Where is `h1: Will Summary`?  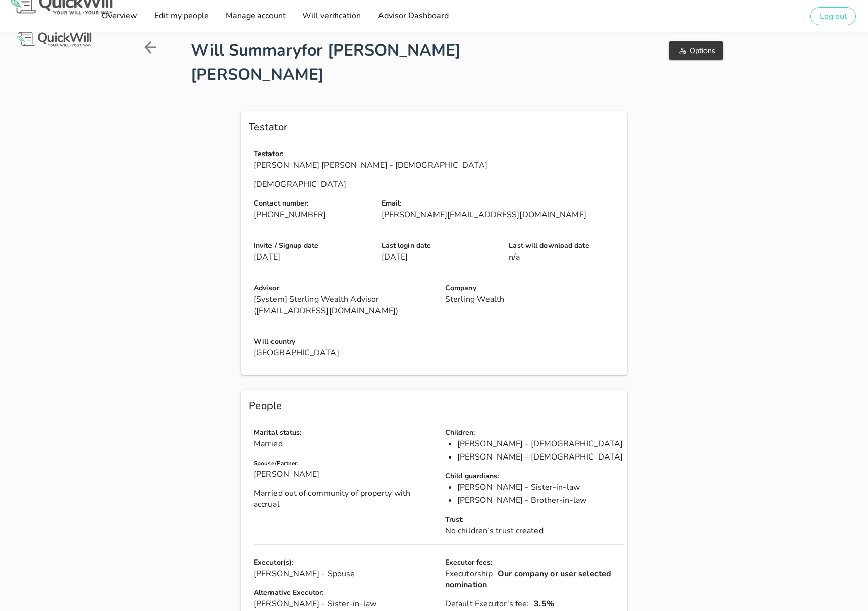 h1: Will Summary is located at coordinates (384, 62).